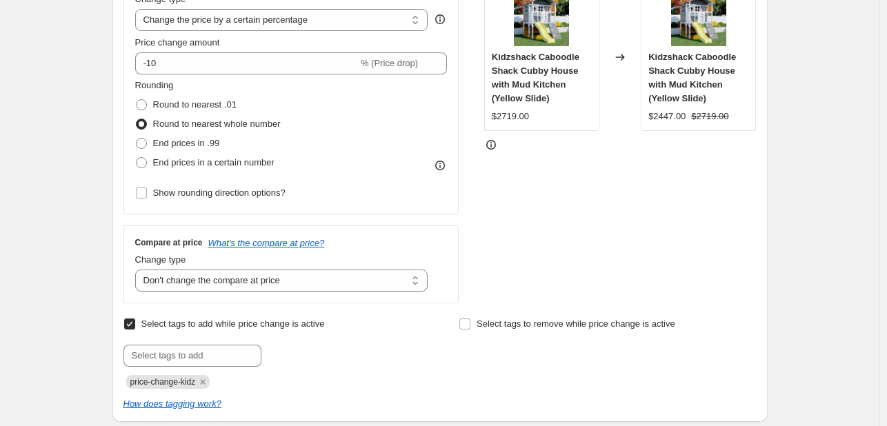 The image size is (887, 426). What do you see at coordinates (155, 85) in the screenshot?
I see `span: Rounding` at bounding box center [155, 85].